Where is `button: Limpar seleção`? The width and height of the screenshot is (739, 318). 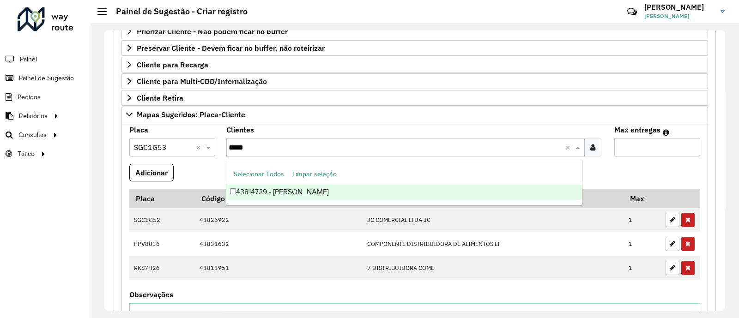
button: Limpar seleção is located at coordinates (315, 174).